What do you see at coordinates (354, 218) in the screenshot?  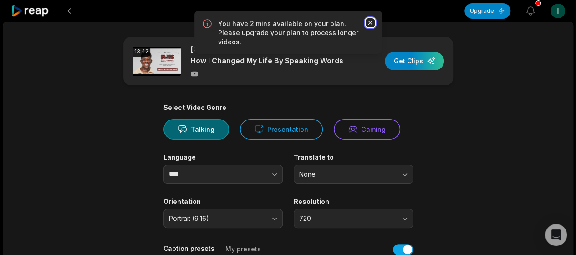 I see `button: 720` at bounding box center [354, 218].